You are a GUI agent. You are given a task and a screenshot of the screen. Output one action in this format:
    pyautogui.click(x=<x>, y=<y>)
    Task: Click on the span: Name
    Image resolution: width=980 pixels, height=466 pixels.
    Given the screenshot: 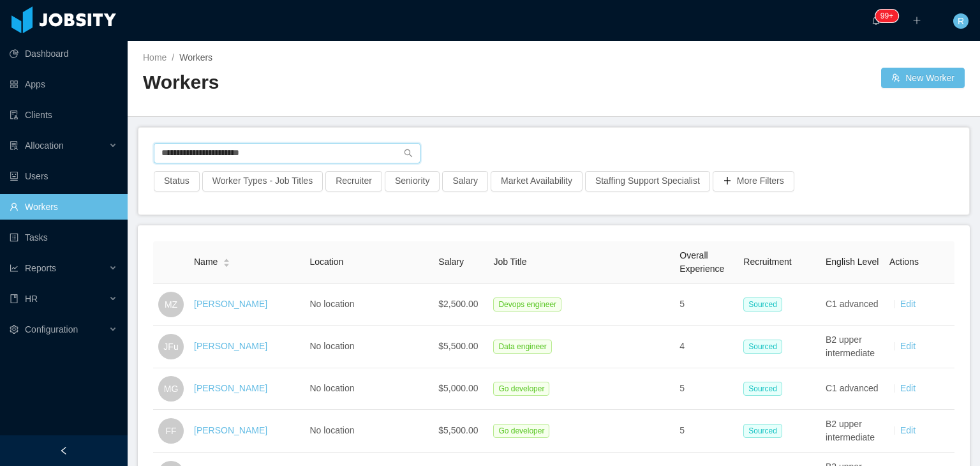 What is the action you would take?
    pyautogui.click(x=206, y=261)
    